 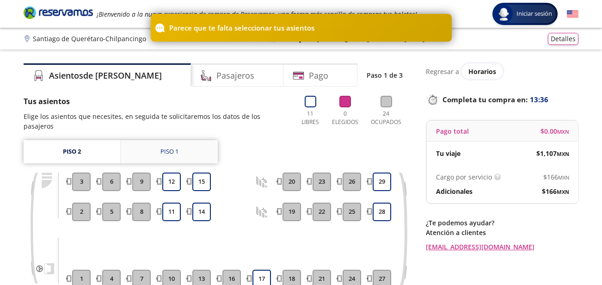 What do you see at coordinates (322, 182) in the screenshot?
I see `button: 23` at bounding box center [322, 182].